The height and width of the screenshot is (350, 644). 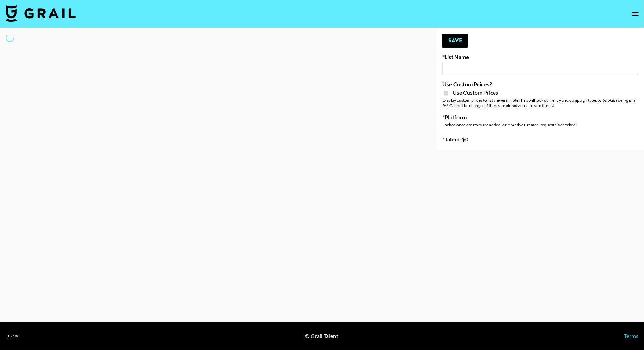 What do you see at coordinates (635, 14) in the screenshot?
I see `button: open drawer` at bounding box center [635, 14].